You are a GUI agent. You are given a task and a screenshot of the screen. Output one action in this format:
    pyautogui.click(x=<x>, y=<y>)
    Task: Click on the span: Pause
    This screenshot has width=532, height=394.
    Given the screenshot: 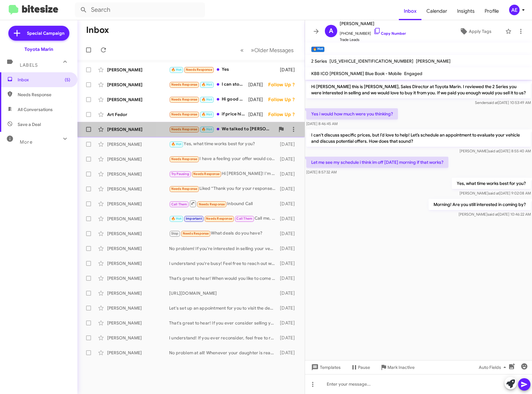 What is the action you would take?
    pyautogui.click(x=364, y=367)
    